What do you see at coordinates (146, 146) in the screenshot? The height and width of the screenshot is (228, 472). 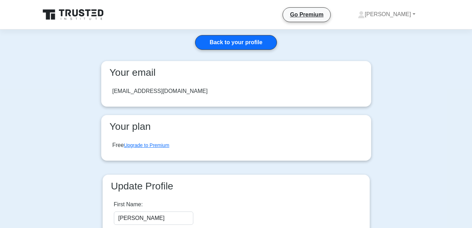 I see `a: Upgrade to Premium` at bounding box center [146, 146].